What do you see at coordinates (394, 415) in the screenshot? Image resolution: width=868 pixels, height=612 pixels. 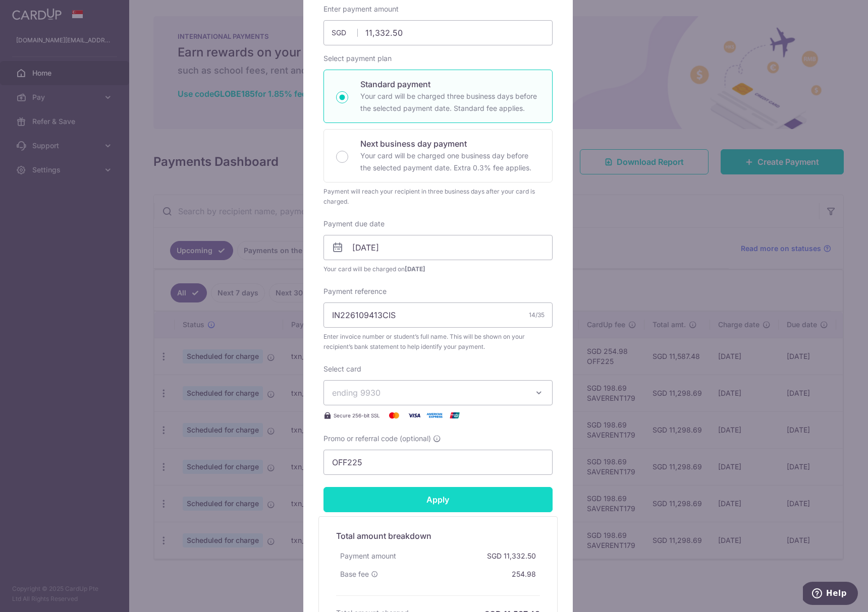 I see `img: Mastercard` at bounding box center [394, 415].